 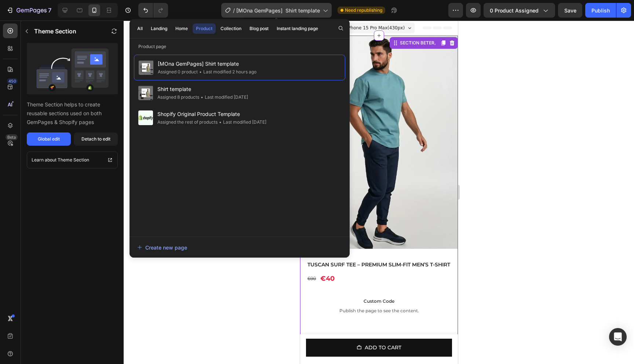 I want to click on div: Beta, so click(x=11, y=137).